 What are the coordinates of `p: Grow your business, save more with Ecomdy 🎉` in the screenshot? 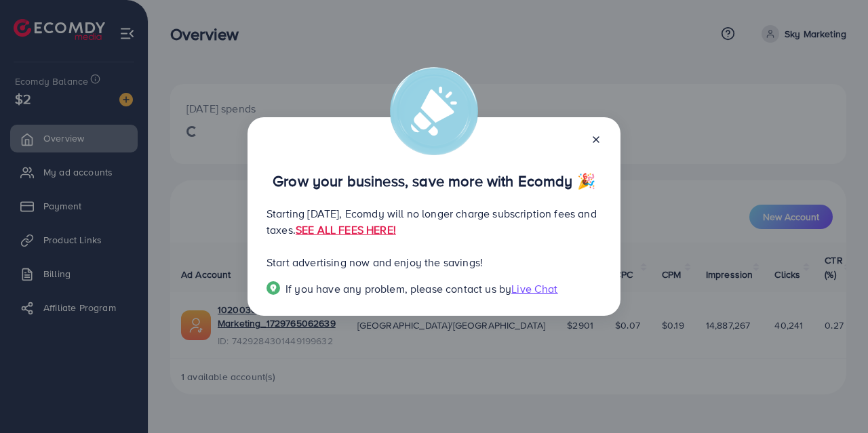 It's located at (434, 181).